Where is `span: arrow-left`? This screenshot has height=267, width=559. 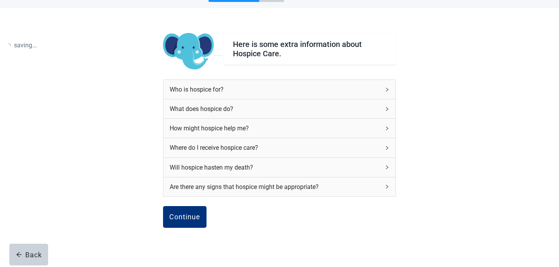
span: arrow-left is located at coordinates (19, 255).